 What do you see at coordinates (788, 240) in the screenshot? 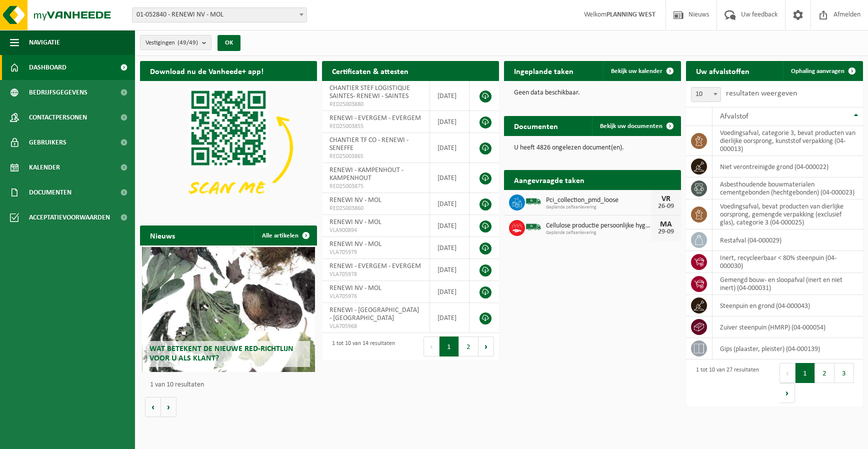
I see `td: restafval (04-000029)` at bounding box center [788, 240].